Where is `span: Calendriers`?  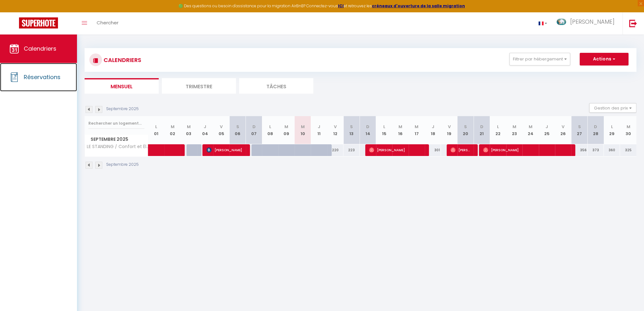
span: Calendriers is located at coordinates (40, 49).